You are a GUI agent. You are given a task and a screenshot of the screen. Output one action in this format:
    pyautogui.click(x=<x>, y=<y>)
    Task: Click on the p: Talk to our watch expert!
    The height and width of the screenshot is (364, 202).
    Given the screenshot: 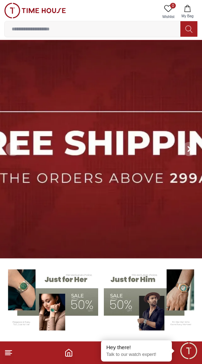 What is the action you would take?
    pyautogui.click(x=136, y=355)
    